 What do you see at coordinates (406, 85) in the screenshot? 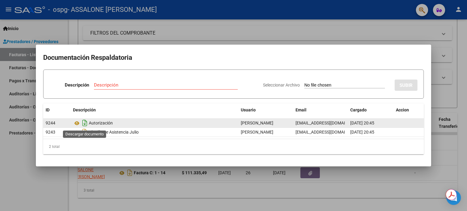
I see `button: SUBIR` at bounding box center [406, 85].